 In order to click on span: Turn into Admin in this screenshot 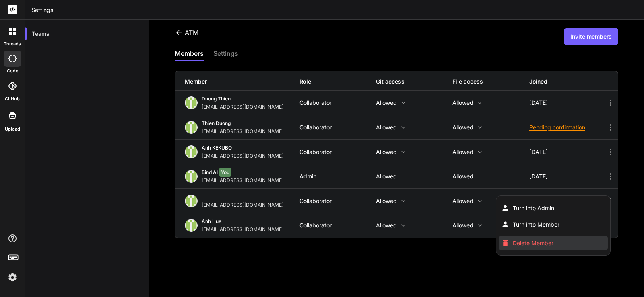, I will do `click(533, 208)`.